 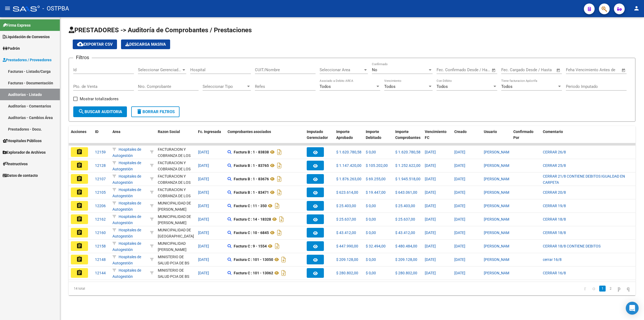 What do you see at coordinates (100, 232) in the screenshot?
I see `span: 12160` at bounding box center [100, 232].